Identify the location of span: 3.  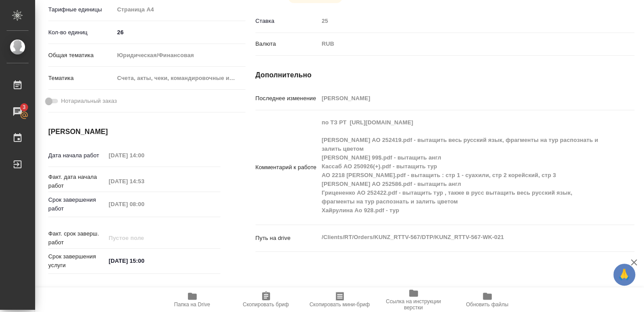
(24, 107).